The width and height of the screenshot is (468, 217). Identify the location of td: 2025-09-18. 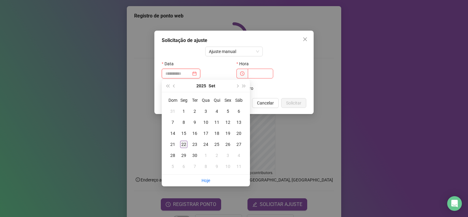
(217, 133).